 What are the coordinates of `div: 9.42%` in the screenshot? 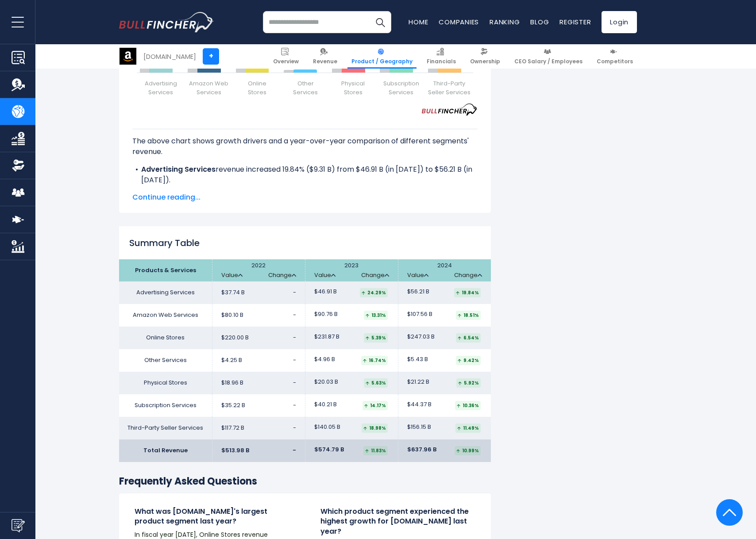 It's located at (468, 360).